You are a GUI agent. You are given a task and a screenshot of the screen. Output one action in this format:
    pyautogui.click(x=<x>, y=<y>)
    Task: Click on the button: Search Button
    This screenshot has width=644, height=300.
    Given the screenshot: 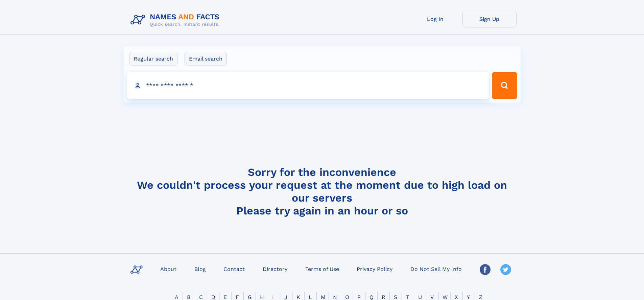 What is the action you would take?
    pyautogui.click(x=504, y=85)
    